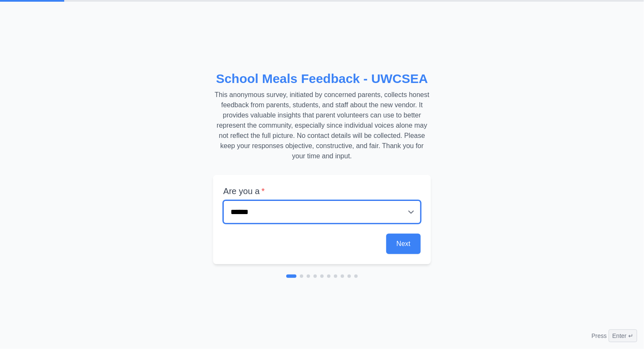 Image resolution: width=644 pixels, height=349 pixels. I want to click on button: Next, so click(403, 244).